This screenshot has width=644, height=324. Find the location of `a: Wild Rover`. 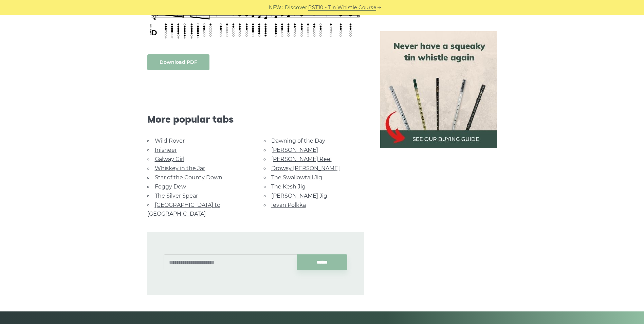

a: Wild Rover is located at coordinates (170, 140).